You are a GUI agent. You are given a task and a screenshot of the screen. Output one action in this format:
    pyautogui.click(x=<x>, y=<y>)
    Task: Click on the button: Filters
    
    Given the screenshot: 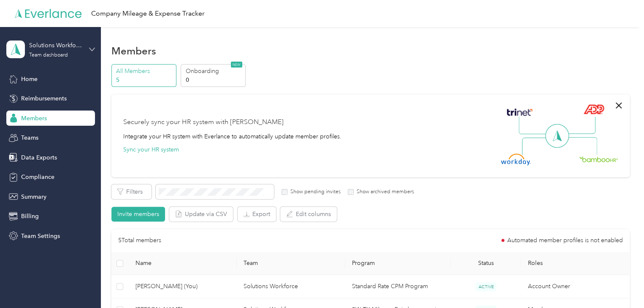 What is the action you would take?
    pyautogui.click(x=131, y=191)
    